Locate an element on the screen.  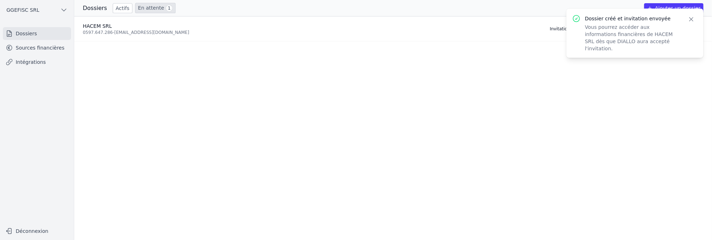
button: GGEFISC SRL is located at coordinates (37, 10).